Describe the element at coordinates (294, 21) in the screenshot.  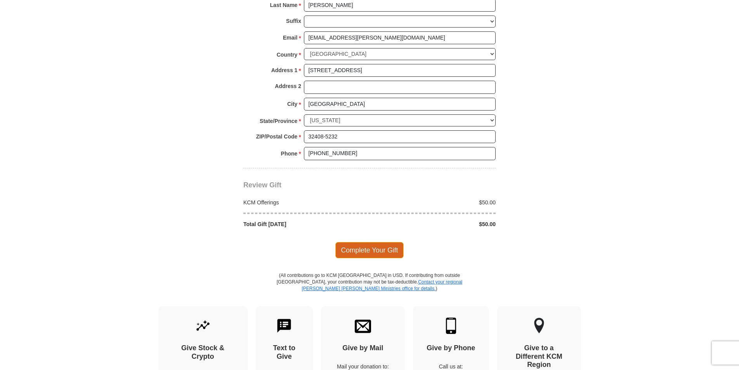
I see `strong: Suffix` at that location.